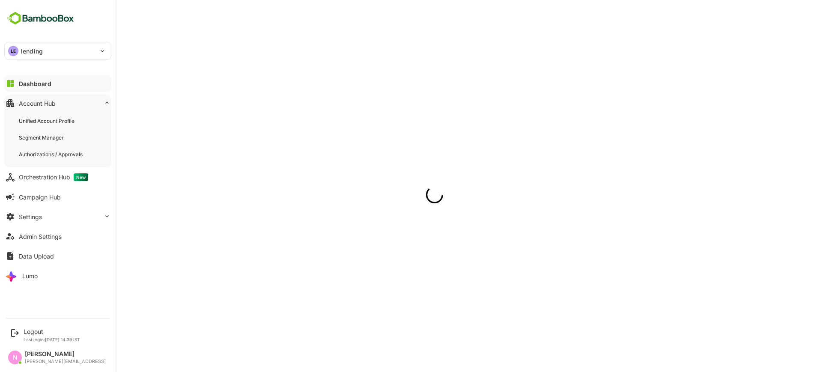 The height and width of the screenshot is (372, 822). Describe the element at coordinates (30, 276) in the screenshot. I see `div: Lumo` at that location.